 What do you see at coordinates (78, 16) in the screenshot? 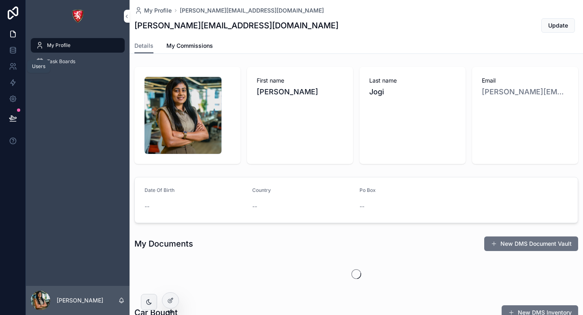
I see `img: App logo` at bounding box center [78, 16].